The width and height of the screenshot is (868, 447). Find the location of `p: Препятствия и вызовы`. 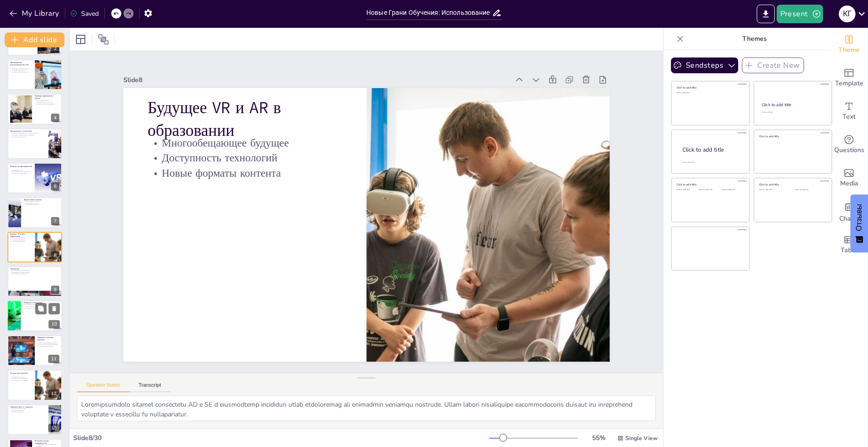

p: Препятствия и вызовы is located at coordinates (41, 200).